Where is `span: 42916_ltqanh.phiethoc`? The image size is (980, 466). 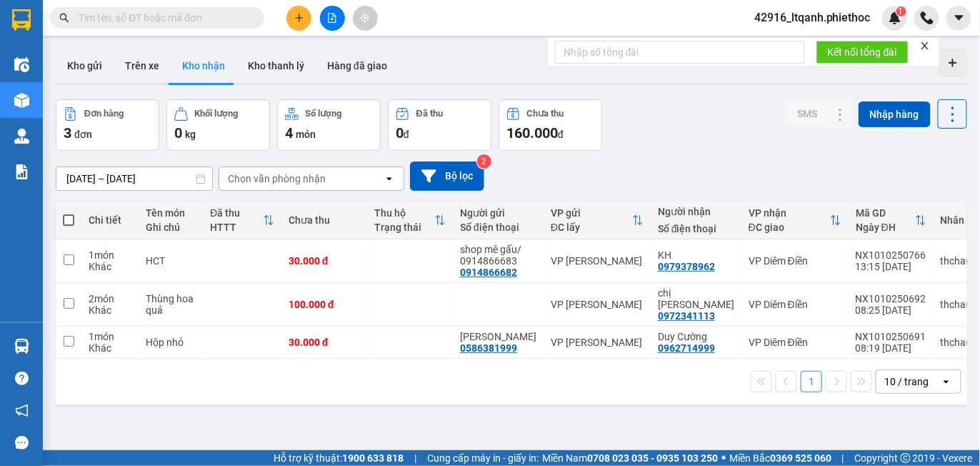
span: 42916_ltqanh.phiethoc is located at coordinates (812, 18).